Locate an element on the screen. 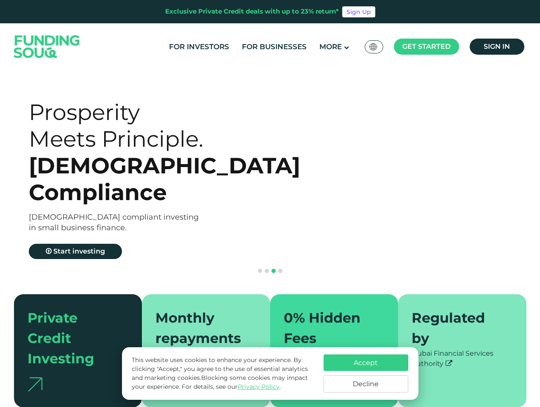 Image resolution: width=540 pixels, height=407 pixels. p: This website uses cookies to enhance your experience. By clicking "Accept," you agree to the use ... is located at coordinates (223, 373).